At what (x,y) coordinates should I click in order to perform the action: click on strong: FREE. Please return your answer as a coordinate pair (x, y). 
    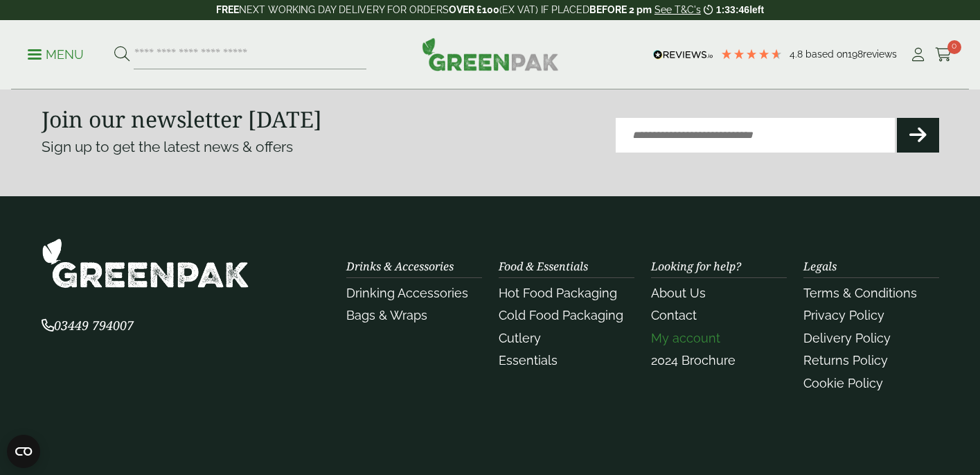
    Looking at the image, I should click on (227, 10).